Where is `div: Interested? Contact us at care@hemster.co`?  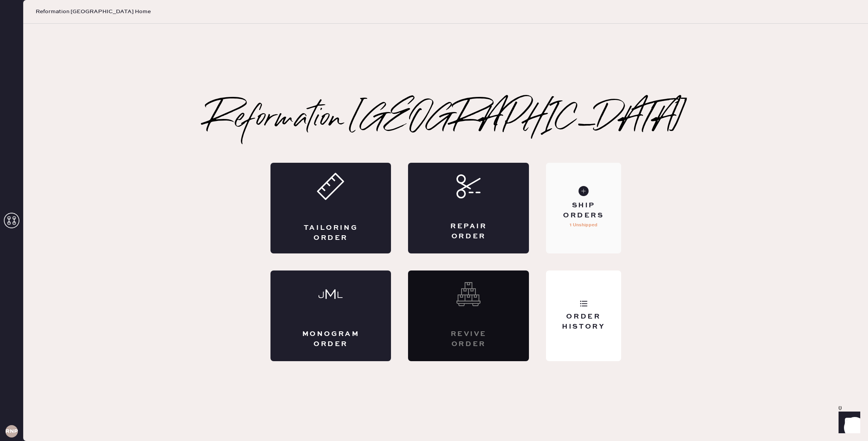 div: Interested? Contact us at care@hemster.co is located at coordinates (469, 316).